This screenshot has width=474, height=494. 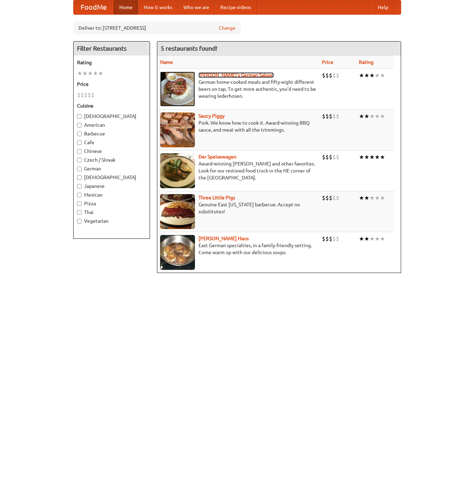 I want to click on input: Chinese, so click(x=79, y=151).